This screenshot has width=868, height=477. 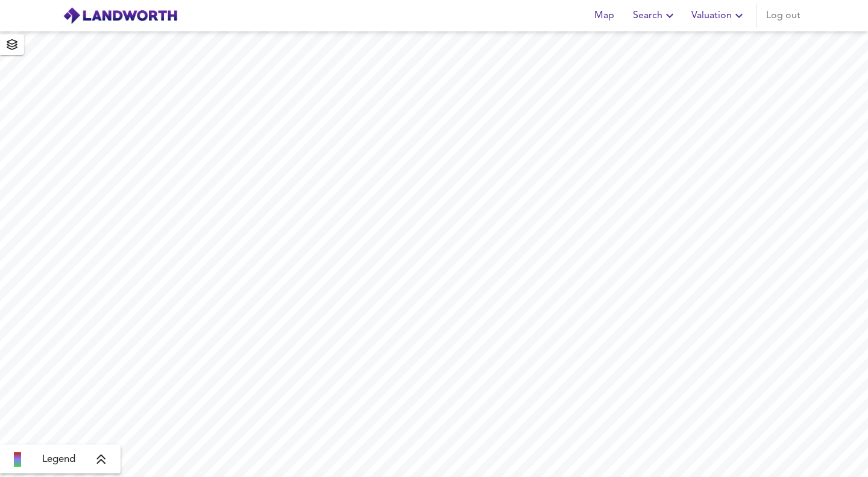 I want to click on button: Log out, so click(x=783, y=16).